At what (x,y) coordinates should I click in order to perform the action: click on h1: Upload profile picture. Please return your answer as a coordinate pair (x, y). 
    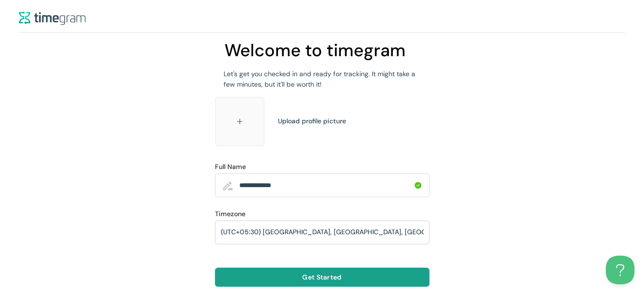
    Looking at the image, I should click on (312, 121).